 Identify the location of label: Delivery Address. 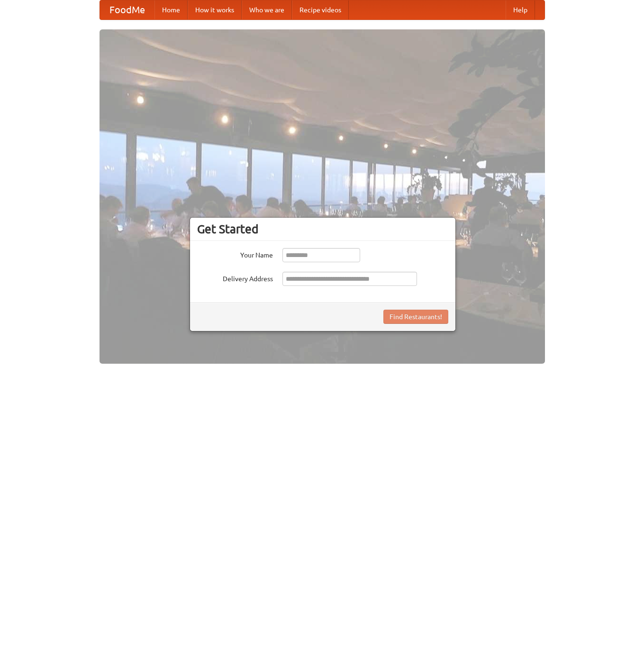
(235, 277).